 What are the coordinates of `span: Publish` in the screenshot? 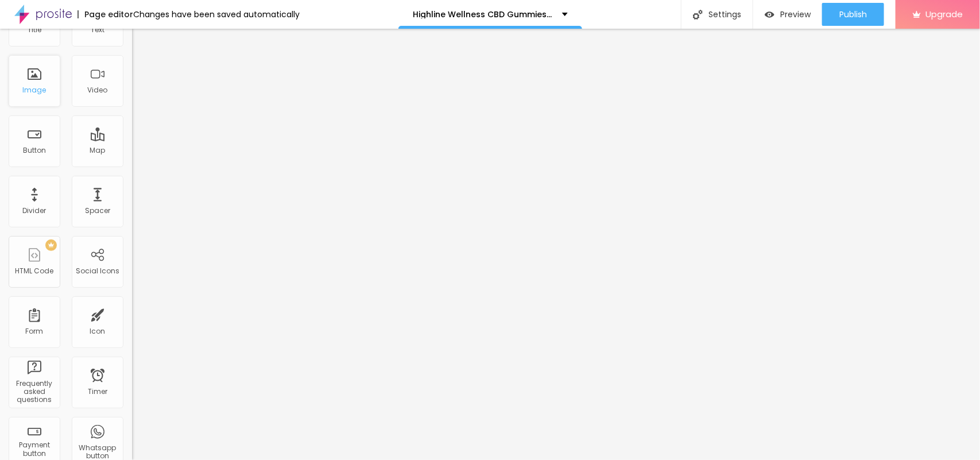 It's located at (853, 14).